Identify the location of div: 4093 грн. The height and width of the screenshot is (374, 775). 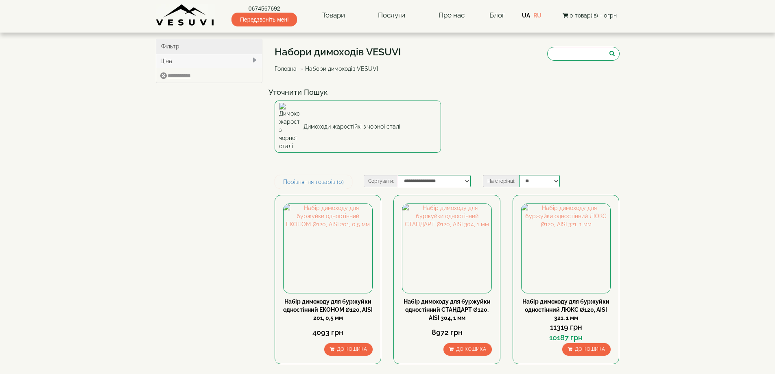
(328, 332).